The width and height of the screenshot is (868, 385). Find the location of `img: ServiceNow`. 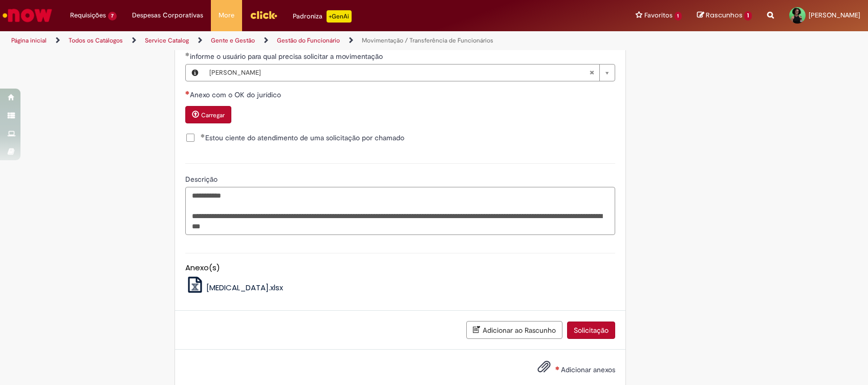

img: ServiceNow is located at coordinates (27, 16).